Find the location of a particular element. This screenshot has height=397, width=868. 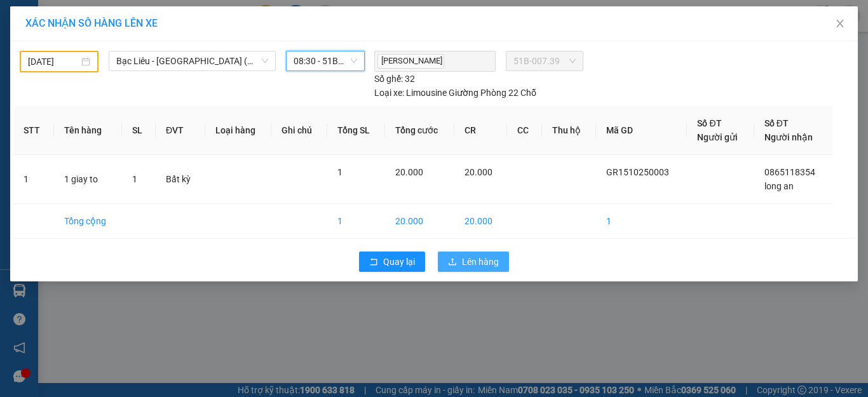

button: uploadLên hàng is located at coordinates (474, 262).